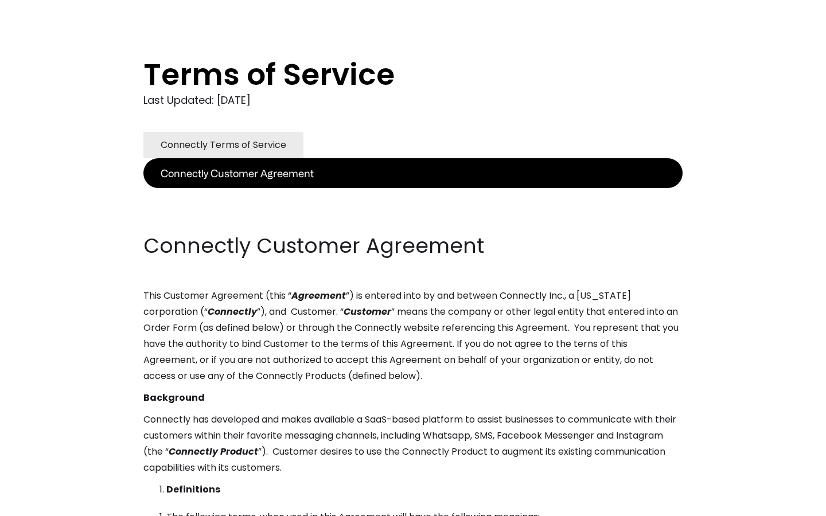  What do you see at coordinates (413, 246) in the screenshot?
I see `h2: Connectly Customer Agreement` at bounding box center [413, 246].